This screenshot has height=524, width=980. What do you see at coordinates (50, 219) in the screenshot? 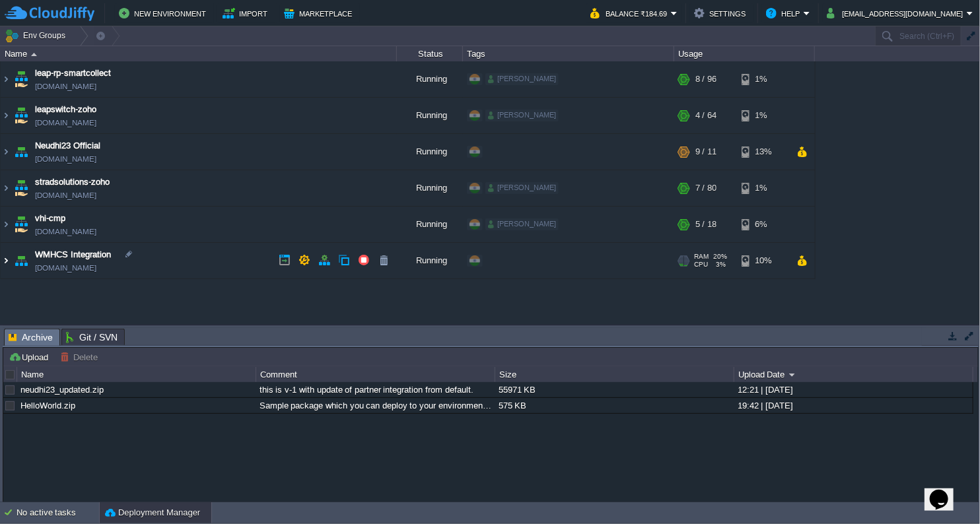
I see `a: vhi-cmp` at bounding box center [50, 219].